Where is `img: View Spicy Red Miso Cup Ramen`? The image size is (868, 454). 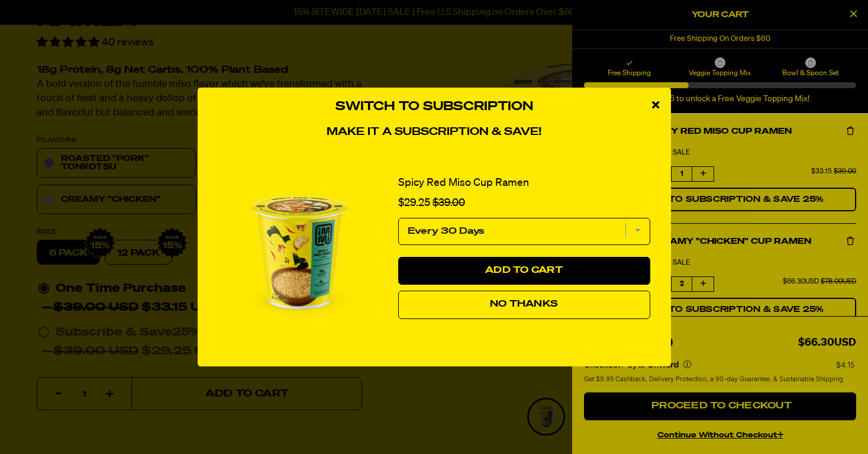 img: View Spicy Red Miso Cup Ramen is located at coordinates (300, 253).